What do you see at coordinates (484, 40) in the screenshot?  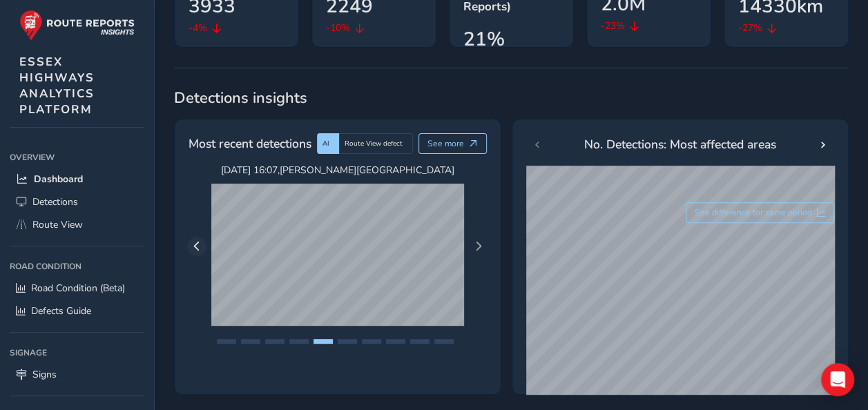 I see `span: 21%` at bounding box center [484, 40].